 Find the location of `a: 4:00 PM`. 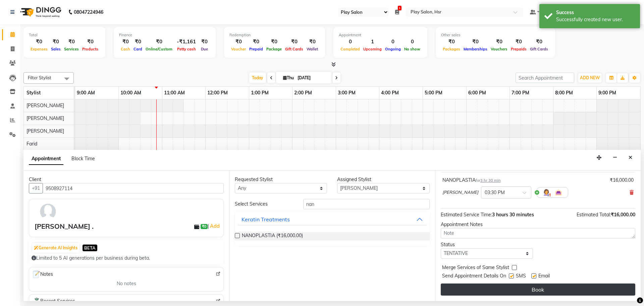

a: 4:00 PM is located at coordinates (390, 93).